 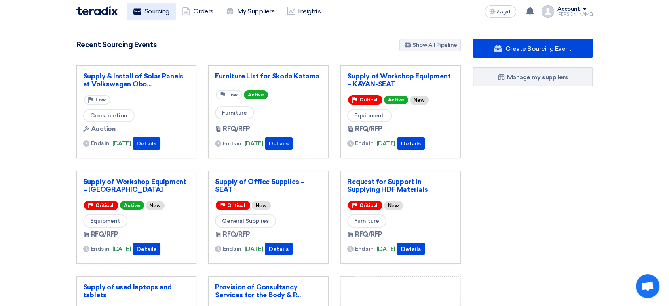 I want to click on a: Supply & Install of Solar Panels at Volkswagen Obo..., so click(x=137, y=80).